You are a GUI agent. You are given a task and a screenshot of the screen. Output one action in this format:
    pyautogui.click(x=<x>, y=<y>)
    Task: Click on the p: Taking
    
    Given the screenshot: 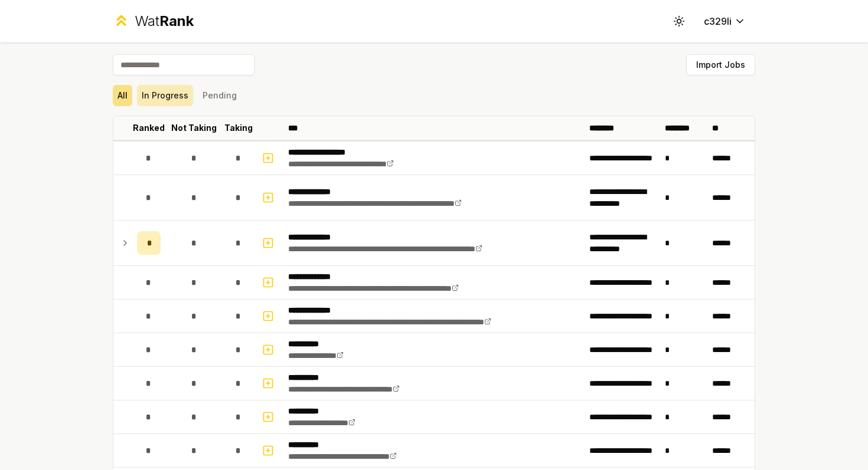 What is the action you would take?
    pyautogui.click(x=239, y=128)
    